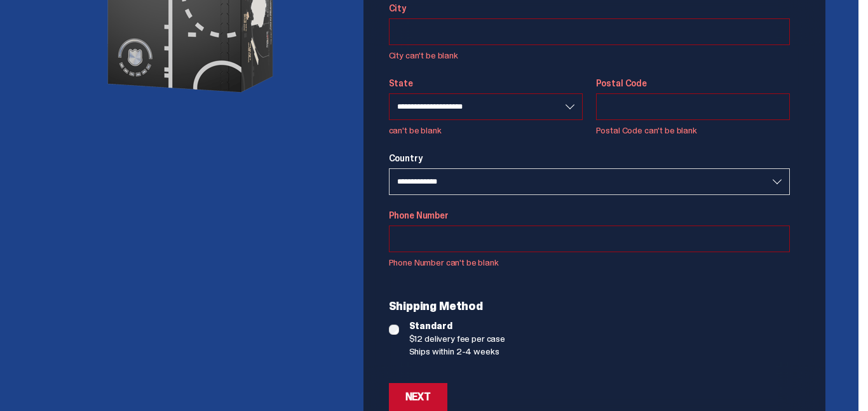 The height and width of the screenshot is (411, 868). I want to click on button: Next, so click(418, 398).